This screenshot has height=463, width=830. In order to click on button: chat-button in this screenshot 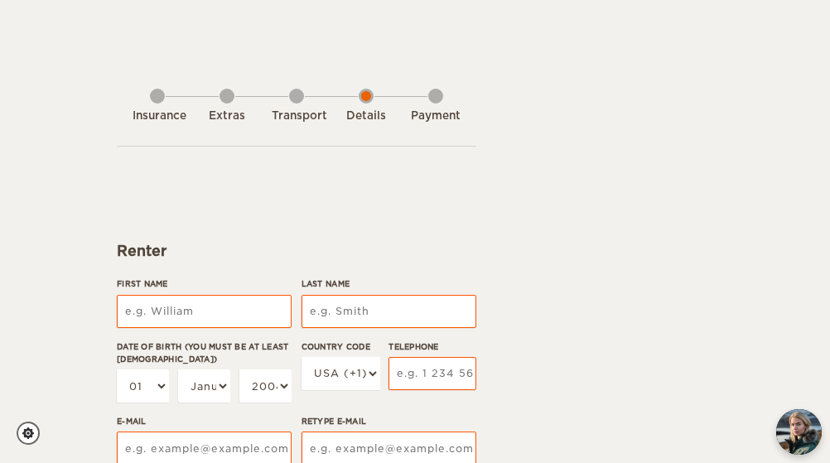, I will do `click(798, 432)`.